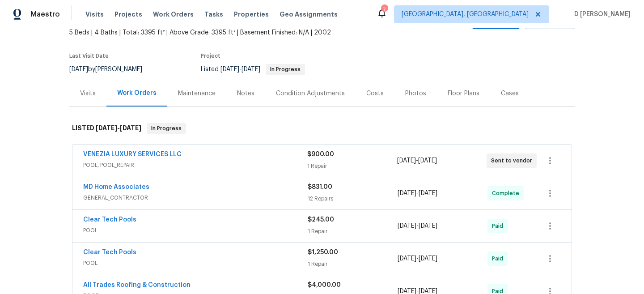  I want to click on span: $1,250.00, so click(323, 253).